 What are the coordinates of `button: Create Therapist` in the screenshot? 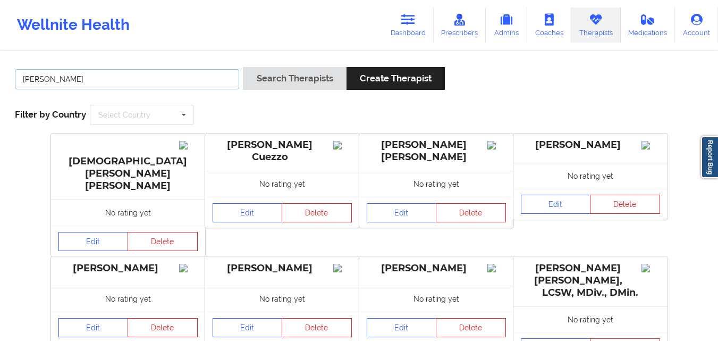 It's located at (395, 78).